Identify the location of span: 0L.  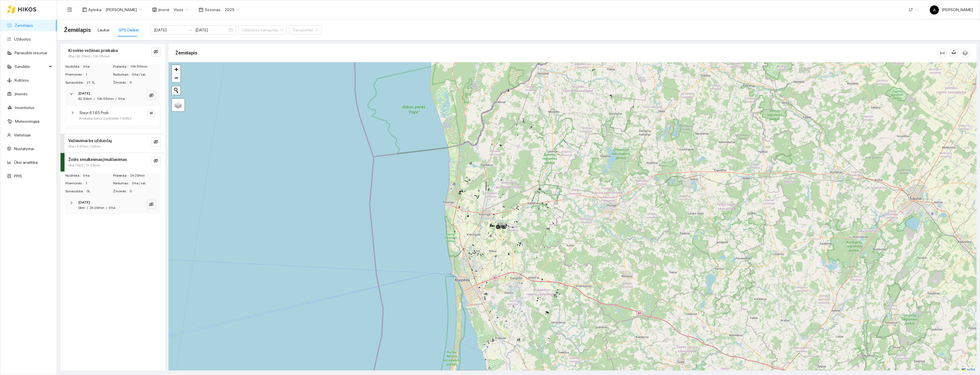
(99, 191).